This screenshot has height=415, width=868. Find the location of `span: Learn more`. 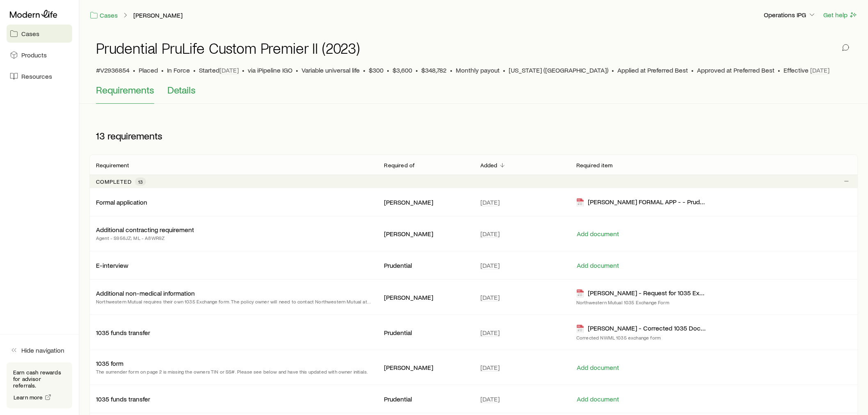

span: Learn more is located at coordinates (28, 397).